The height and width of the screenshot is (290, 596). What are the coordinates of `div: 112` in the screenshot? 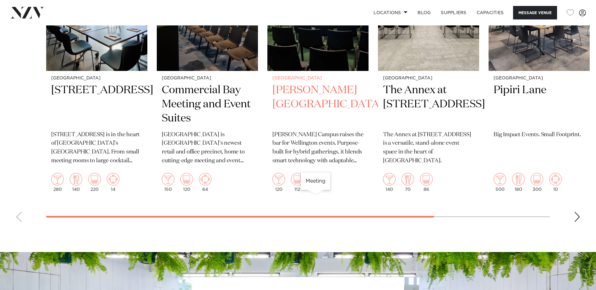 It's located at (297, 182).